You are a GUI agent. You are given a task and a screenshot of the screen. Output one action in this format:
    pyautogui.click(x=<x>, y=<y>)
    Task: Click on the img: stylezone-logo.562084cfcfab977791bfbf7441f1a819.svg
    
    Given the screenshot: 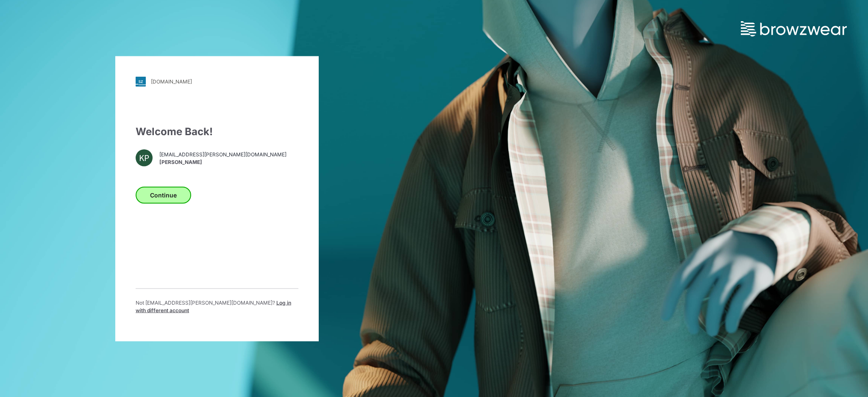 What is the action you would take?
    pyautogui.click(x=141, y=81)
    